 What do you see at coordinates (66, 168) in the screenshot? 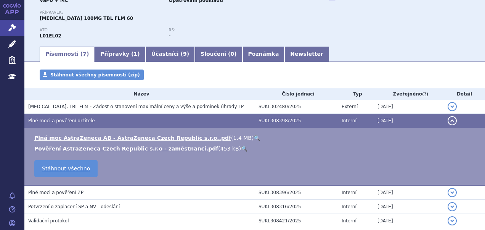
I see `a: Stáhnout všechno` at bounding box center [66, 168].